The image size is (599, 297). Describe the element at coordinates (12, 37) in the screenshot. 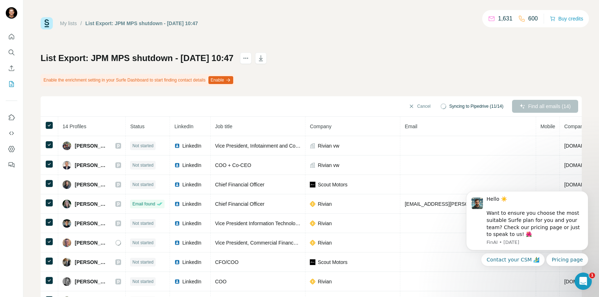

I see `button: Quick start` at that location.